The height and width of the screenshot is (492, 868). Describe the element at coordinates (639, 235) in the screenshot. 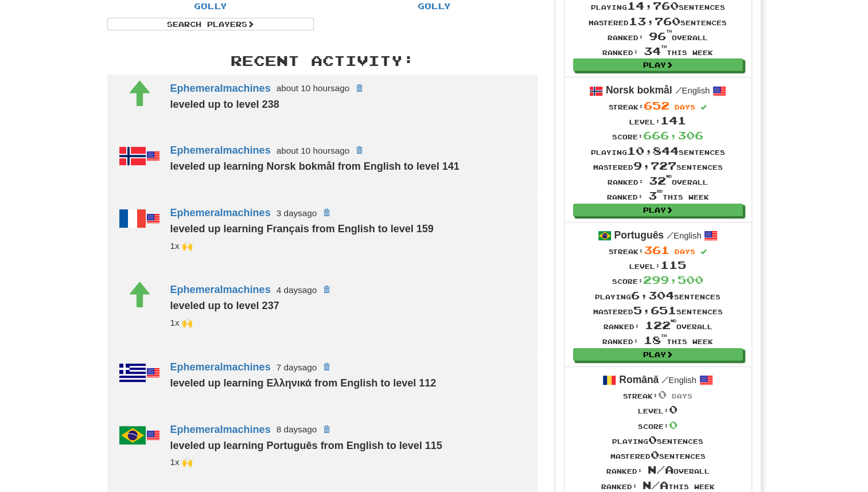

I see `strong: Português` at that location.